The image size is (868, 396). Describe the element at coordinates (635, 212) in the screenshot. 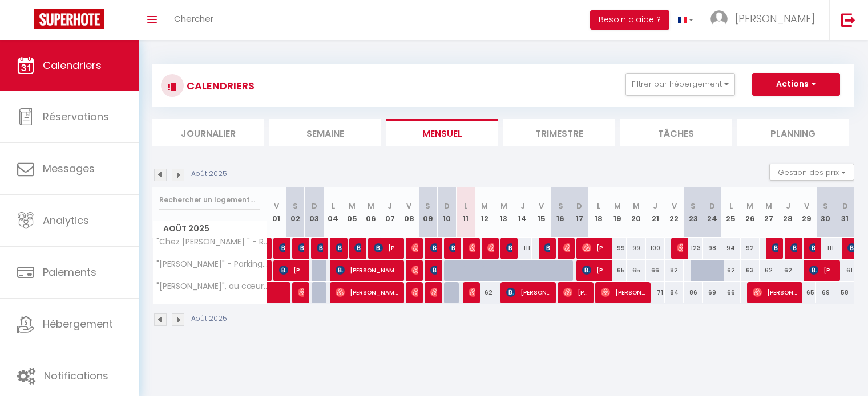

I see `th: 20` at that location.